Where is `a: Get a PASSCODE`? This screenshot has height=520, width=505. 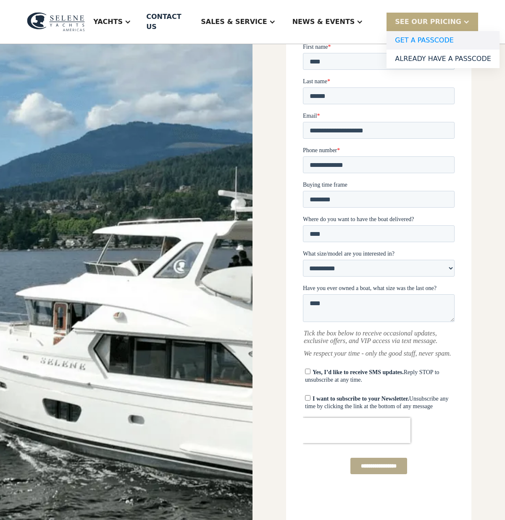 a: Get a PASSCODE is located at coordinates (443, 40).